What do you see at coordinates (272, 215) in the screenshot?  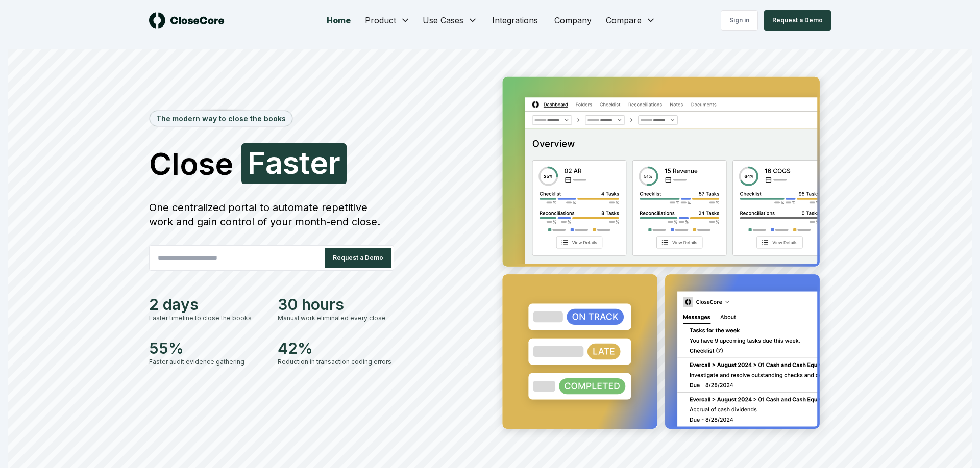 I see `div: One centralized portal to automate repetitive work and gain control of your month-end close.` at bounding box center [272, 215].